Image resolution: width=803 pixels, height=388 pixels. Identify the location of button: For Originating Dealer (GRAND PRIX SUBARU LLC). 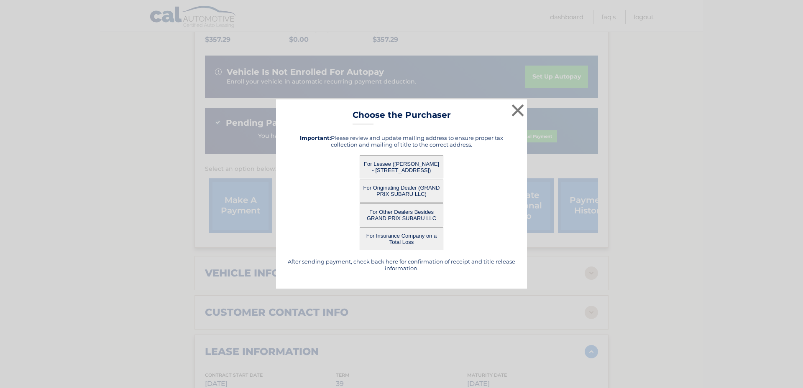
(401, 191).